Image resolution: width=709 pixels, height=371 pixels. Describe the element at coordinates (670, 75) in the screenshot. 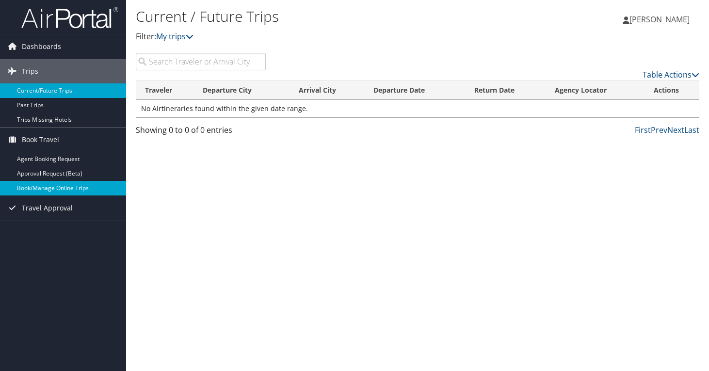

I see `a: Table Actions` at that location.